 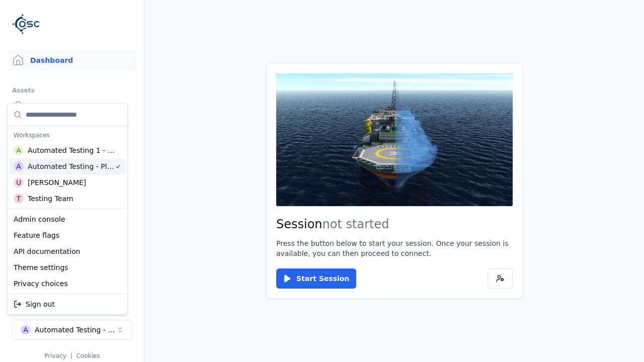 What do you see at coordinates (67, 284) in the screenshot?
I see `div: Privacy choices` at bounding box center [67, 284].